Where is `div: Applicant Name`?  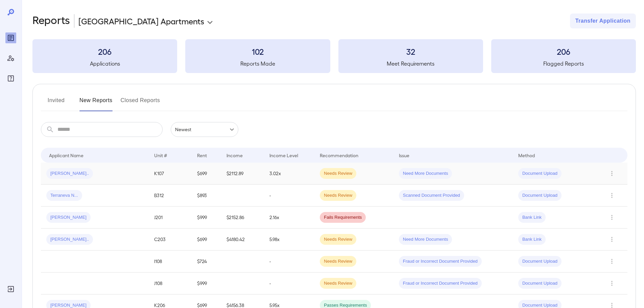 div: Applicant Name is located at coordinates (66, 155).